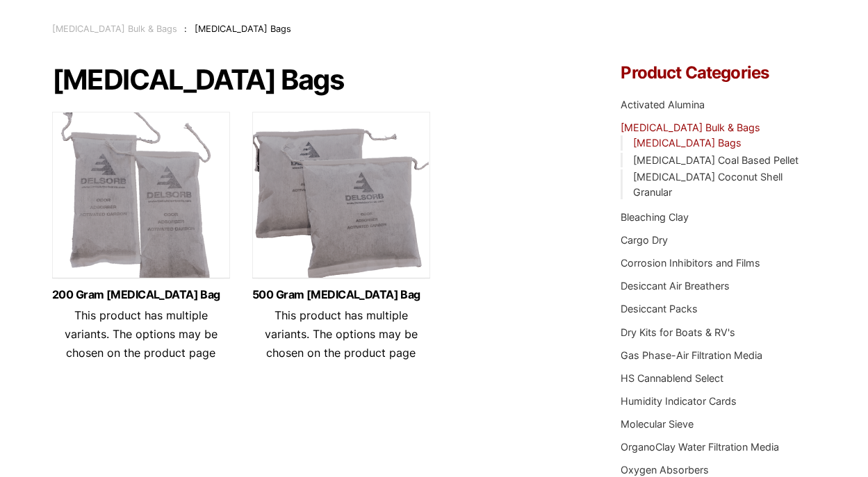  Describe the element at coordinates (659, 309) in the screenshot. I see `a: Desiccant Packs` at that location.